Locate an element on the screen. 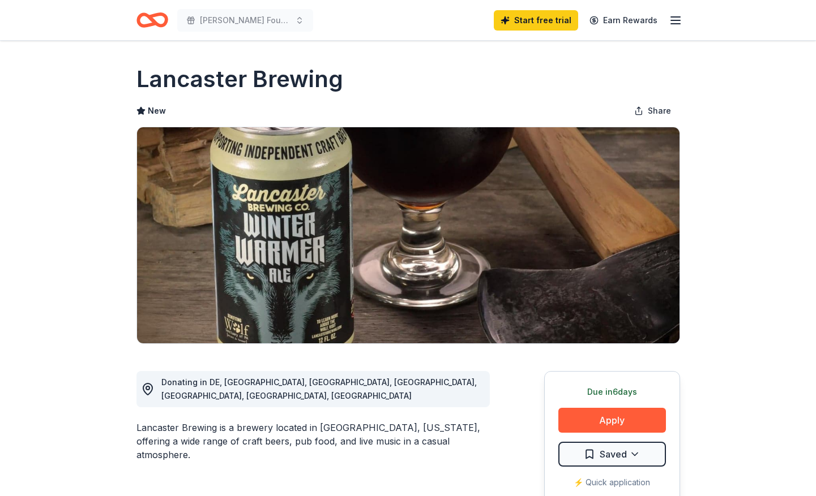  img: Image for Lancaster Brewing is located at coordinates (408, 235).